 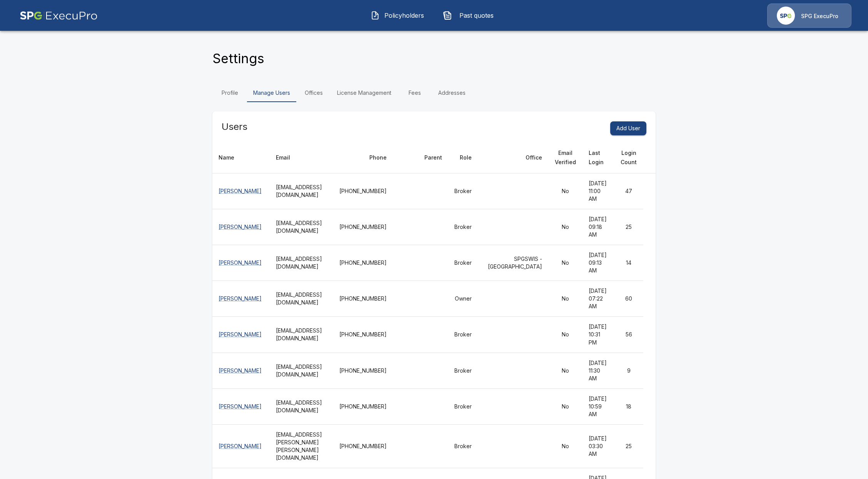 What do you see at coordinates (628, 128) in the screenshot?
I see `button: Add User` at bounding box center [628, 128].